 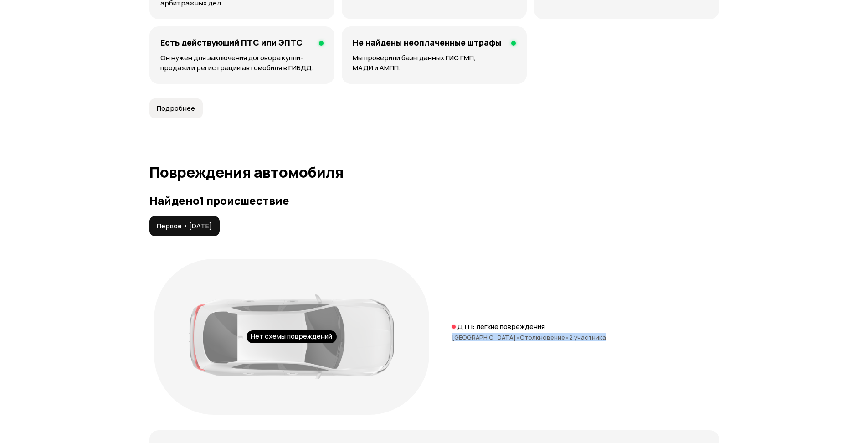 I want to click on h3: Найдено 1 происшествие, so click(x=434, y=200).